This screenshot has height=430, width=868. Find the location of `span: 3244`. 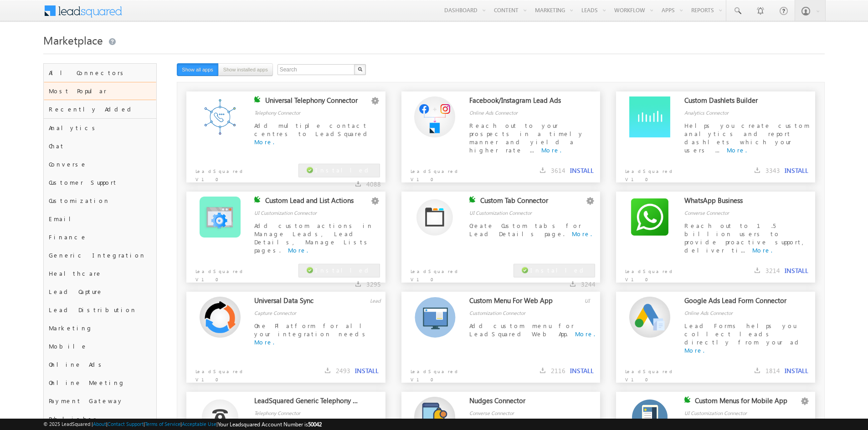

span: 3244 is located at coordinates (588, 284).